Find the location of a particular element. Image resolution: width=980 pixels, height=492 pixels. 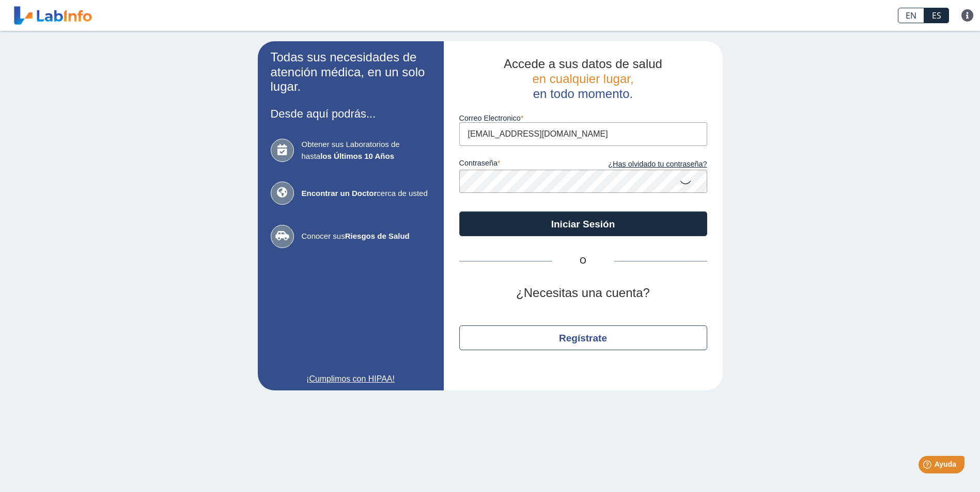

b: Riesgos de Salud is located at coordinates (377, 236).